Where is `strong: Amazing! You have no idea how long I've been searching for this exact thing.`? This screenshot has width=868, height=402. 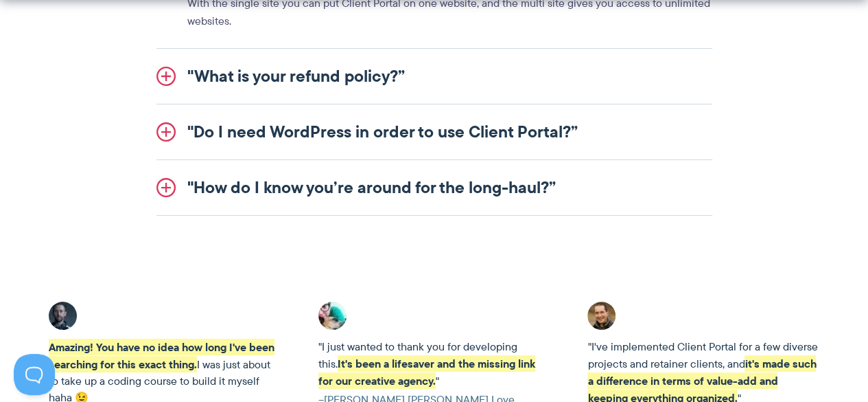 strong: Amazing! You have no idea how long I've been searching for this exact thing. is located at coordinates (161, 355).